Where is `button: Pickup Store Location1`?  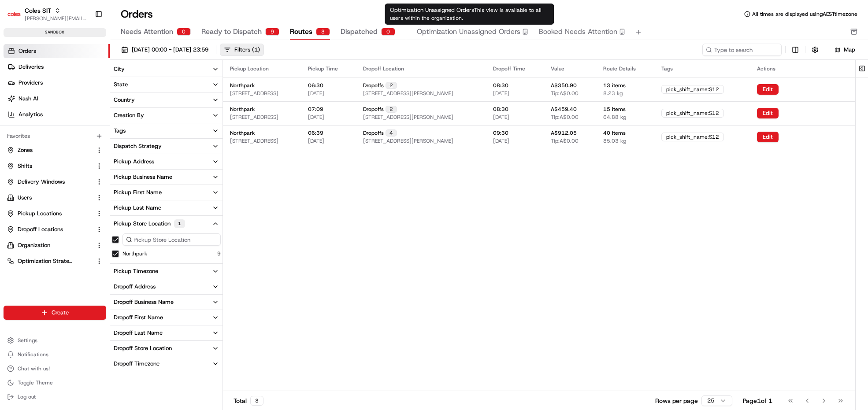
button: Pickup Store Location1 is located at coordinates (166, 224).